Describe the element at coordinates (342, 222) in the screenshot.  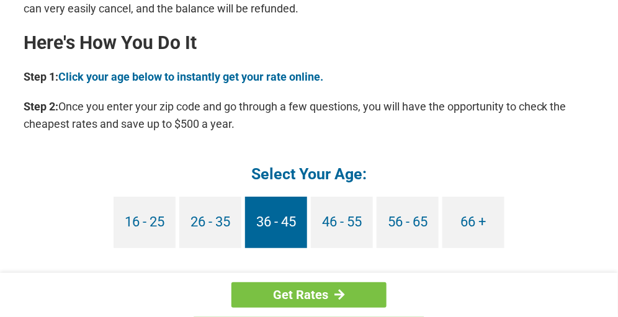
I see `a: 46 - 55` at that location.